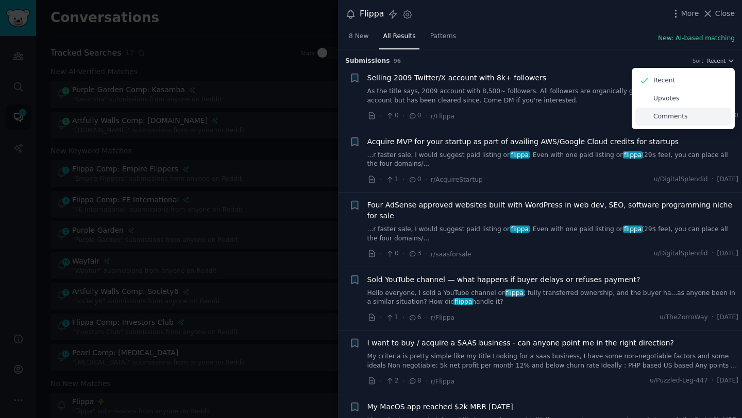 The image size is (742, 418). What do you see at coordinates (725, 13) in the screenshot?
I see `span: Close` at bounding box center [725, 13].